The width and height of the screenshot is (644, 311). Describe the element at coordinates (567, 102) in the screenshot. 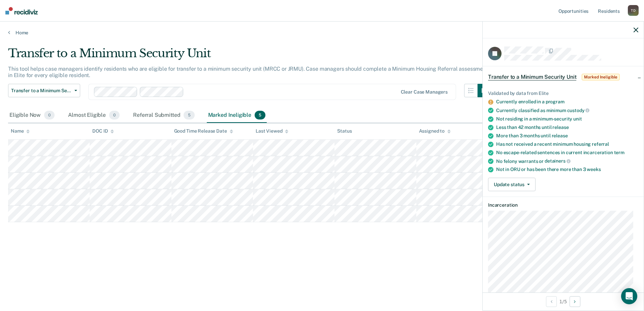

I see `div: Currently enrolled in a program` at that location.